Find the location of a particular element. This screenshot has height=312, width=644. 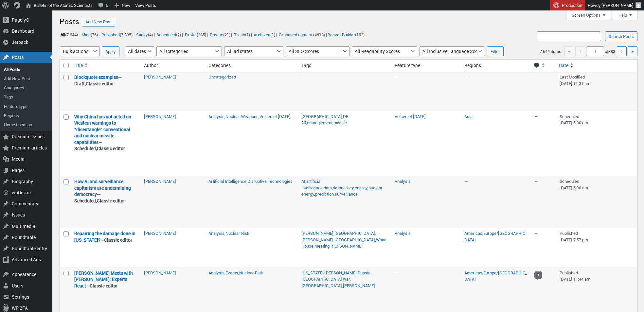

a: Artificial Intelligence is located at coordinates (227, 182).